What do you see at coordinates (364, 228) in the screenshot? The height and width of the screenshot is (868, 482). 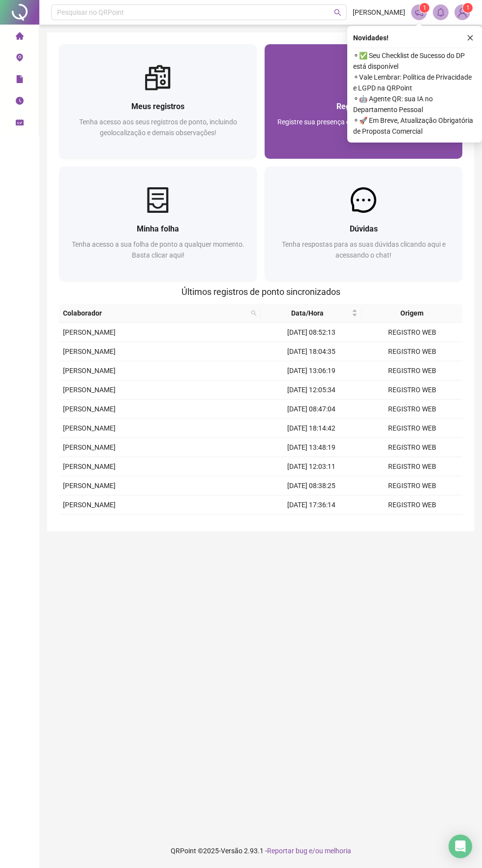 I see `span: Dúvidas` at bounding box center [364, 228].